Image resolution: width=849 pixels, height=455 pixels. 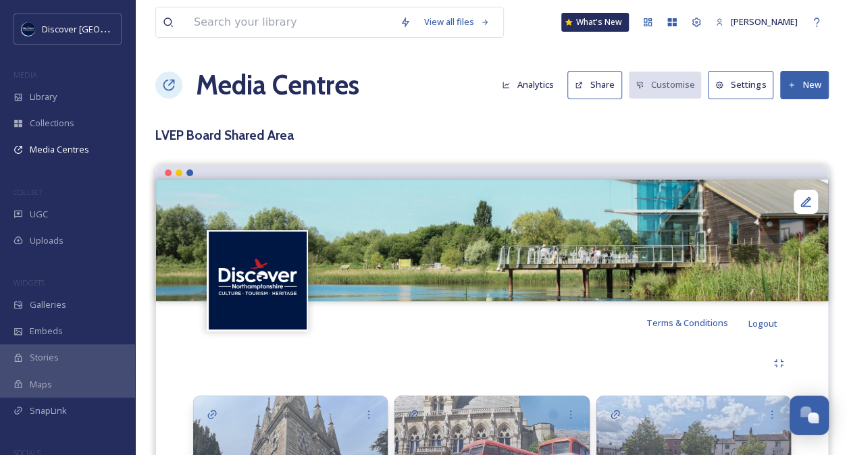 What do you see at coordinates (668, 84) in the screenshot?
I see `a: Customise` at bounding box center [668, 84].